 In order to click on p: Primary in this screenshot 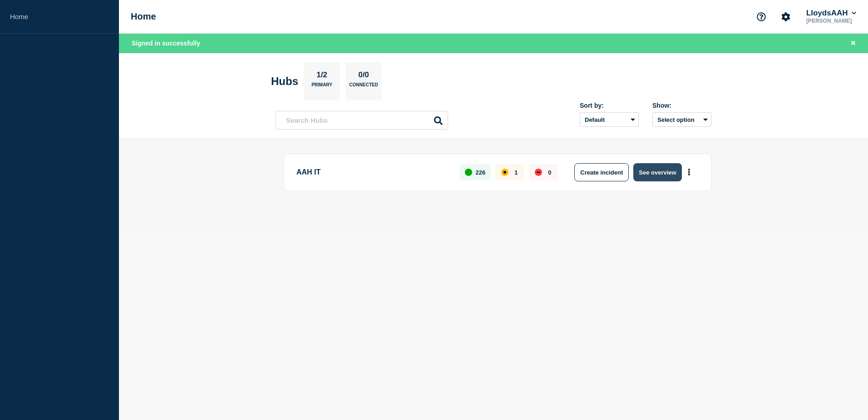, I will do `click(322, 87)`.